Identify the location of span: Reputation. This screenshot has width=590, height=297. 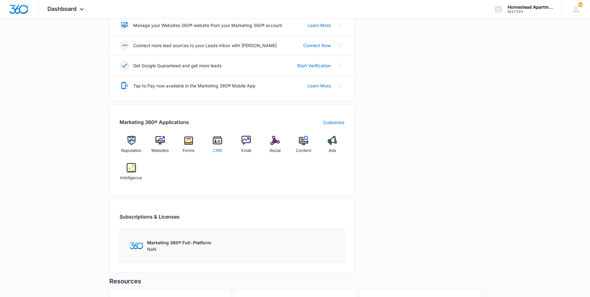
(131, 151).